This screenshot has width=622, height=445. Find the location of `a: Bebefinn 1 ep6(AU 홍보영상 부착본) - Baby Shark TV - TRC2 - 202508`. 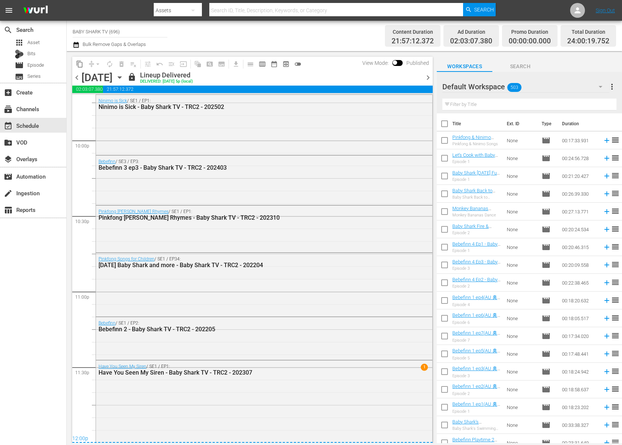

a: Bebefinn 1 ep6(AU 홍보영상 부착본) - Baby Shark TV - TRC2 - 202508 is located at coordinates (476, 324).